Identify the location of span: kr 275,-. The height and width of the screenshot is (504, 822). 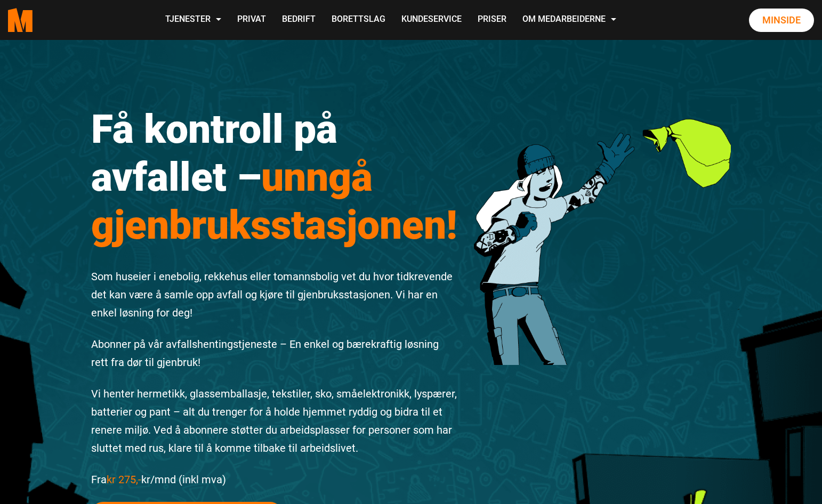
(124, 479).